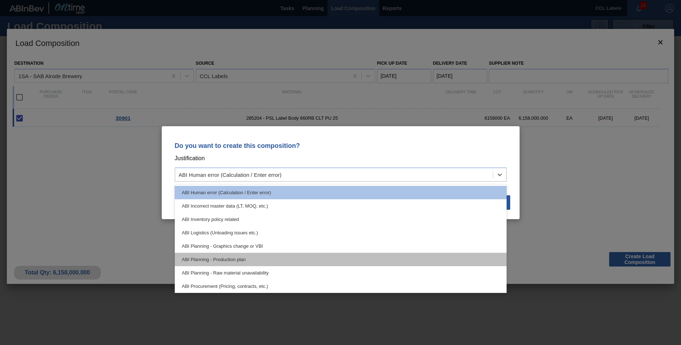 The width and height of the screenshot is (681, 345). Describe the element at coordinates (341, 205) in the screenshot. I see `div: ABI Incorrect master data (LT, MOQ, etc.)` at that location.